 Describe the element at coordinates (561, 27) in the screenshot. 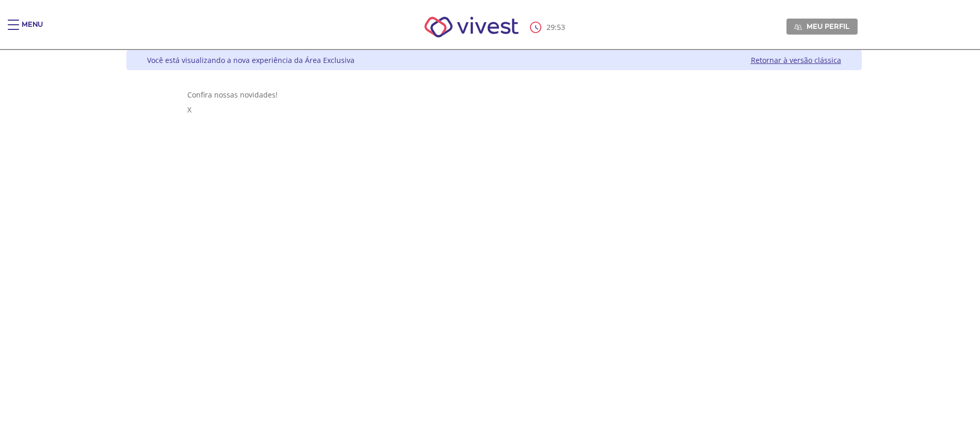

I see `span: 53` at that location.